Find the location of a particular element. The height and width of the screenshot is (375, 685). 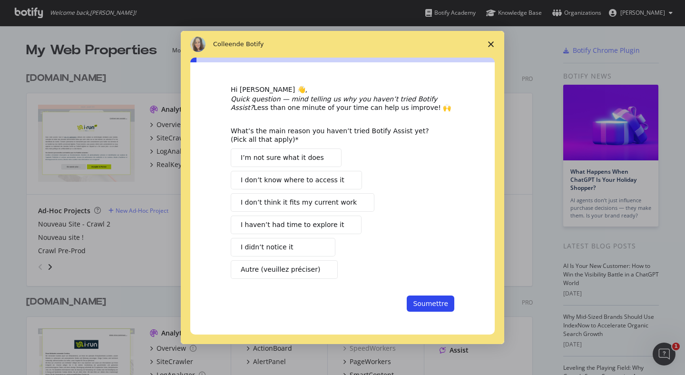

button: I don’t think it fits my current work is located at coordinates (302, 202).